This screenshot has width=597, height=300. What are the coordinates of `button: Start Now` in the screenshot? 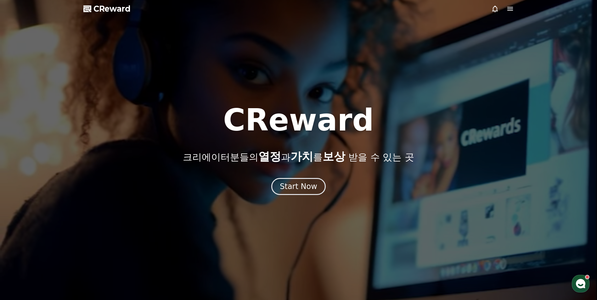 It's located at (298, 187).